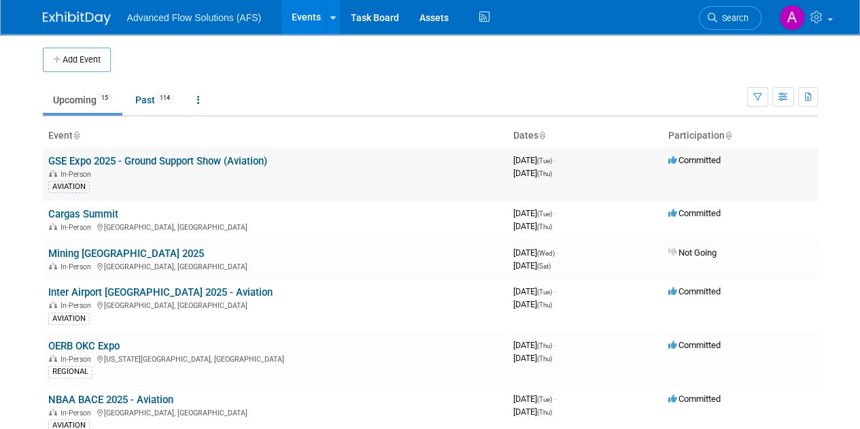 Image resolution: width=860 pixels, height=429 pixels. I want to click on span: 114, so click(165, 98).